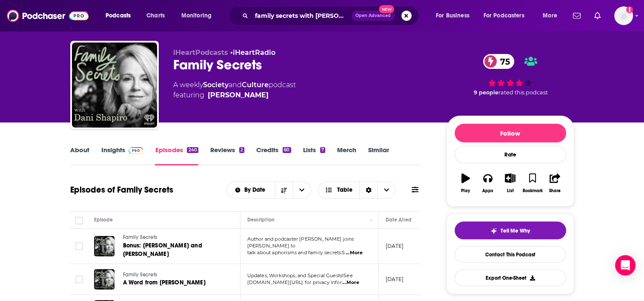  I want to click on button: Column Actions, so click(371, 220).